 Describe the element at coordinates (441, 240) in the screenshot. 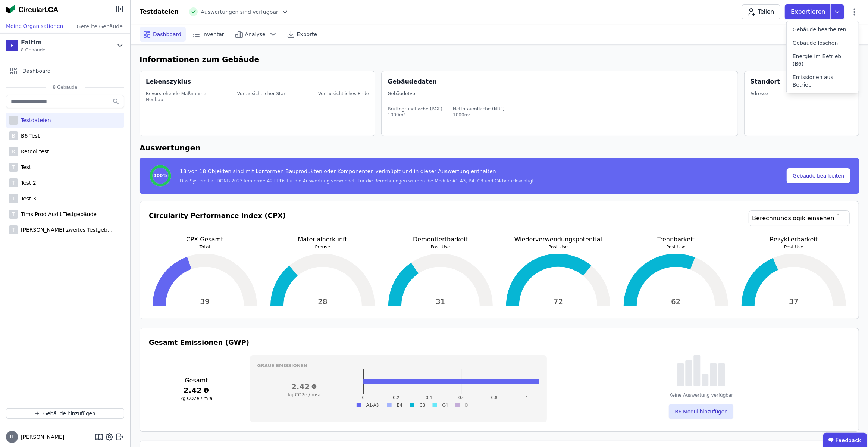

I see `p: Demontiertbarkeit` at that location.